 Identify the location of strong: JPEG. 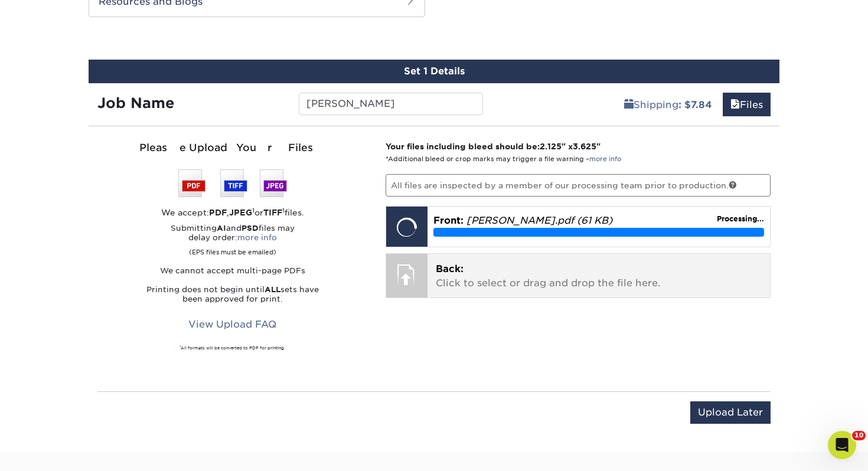
(240, 213).